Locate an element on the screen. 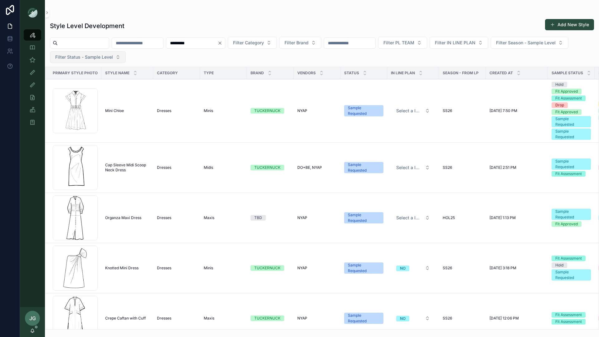 This screenshot has height=337, width=599. a: Sample RequestedFit Approved is located at coordinates (571, 218).